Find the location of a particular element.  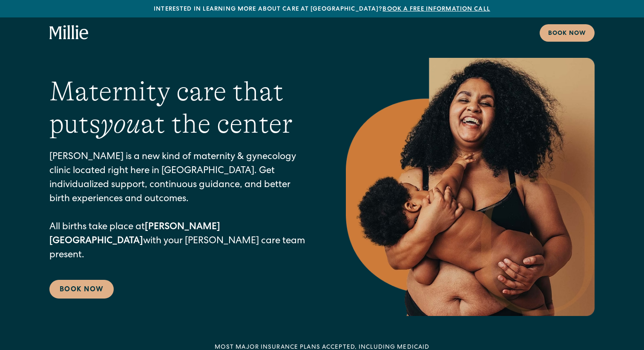

img: Smiling mother with her baby in arms, celebrating body positivity and the nurturing bond of postp... is located at coordinates (470, 187).